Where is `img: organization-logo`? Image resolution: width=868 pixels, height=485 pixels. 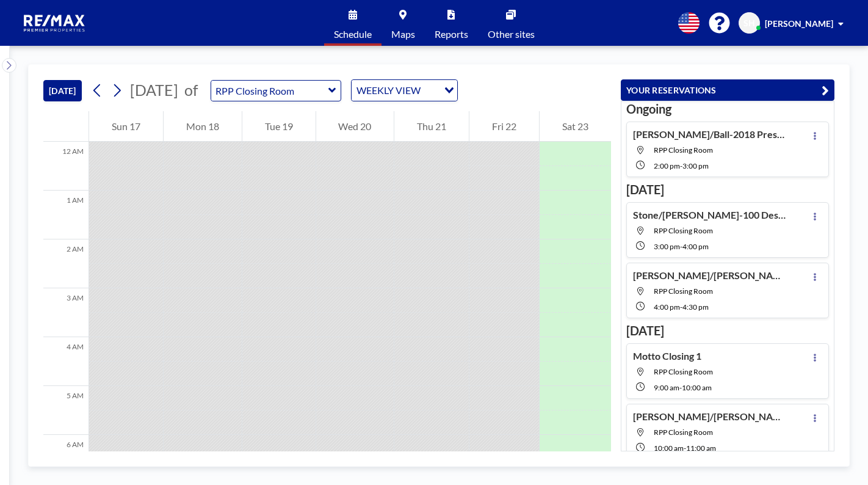 img: organization-logo is located at coordinates (55, 23).